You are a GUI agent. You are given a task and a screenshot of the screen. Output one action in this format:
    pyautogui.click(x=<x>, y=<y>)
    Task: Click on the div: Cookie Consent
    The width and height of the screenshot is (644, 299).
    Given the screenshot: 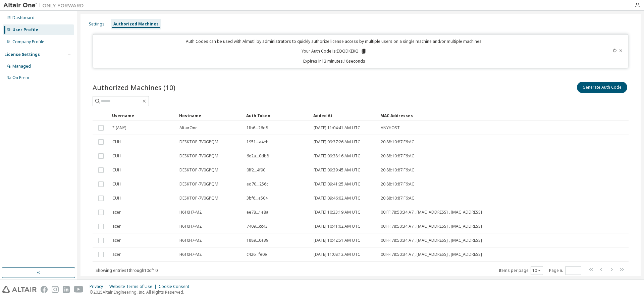 What is the action you would take?
    pyautogui.click(x=176, y=287)
    